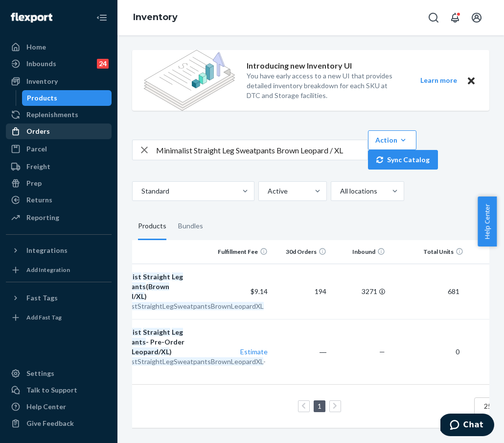 This screenshot has height=443, width=504. What do you see at coordinates (299, 66) in the screenshot?
I see `p: Introducing new Inventory UI` at bounding box center [299, 66].